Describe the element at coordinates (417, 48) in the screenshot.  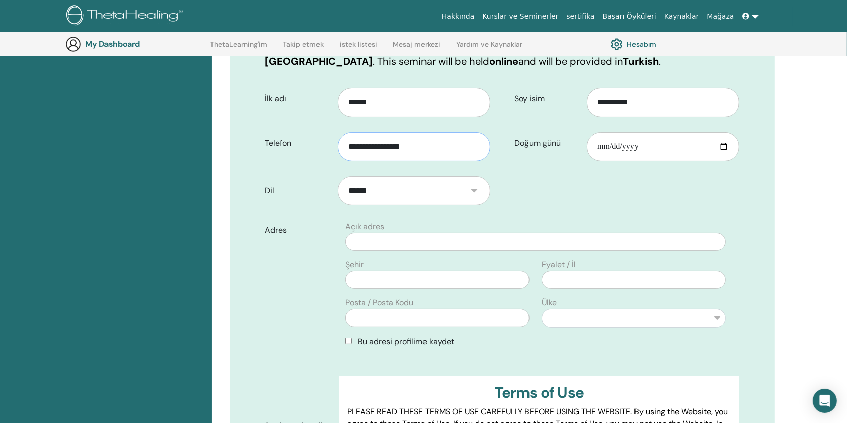
I see `a: Mesaj merkezi` at that location.